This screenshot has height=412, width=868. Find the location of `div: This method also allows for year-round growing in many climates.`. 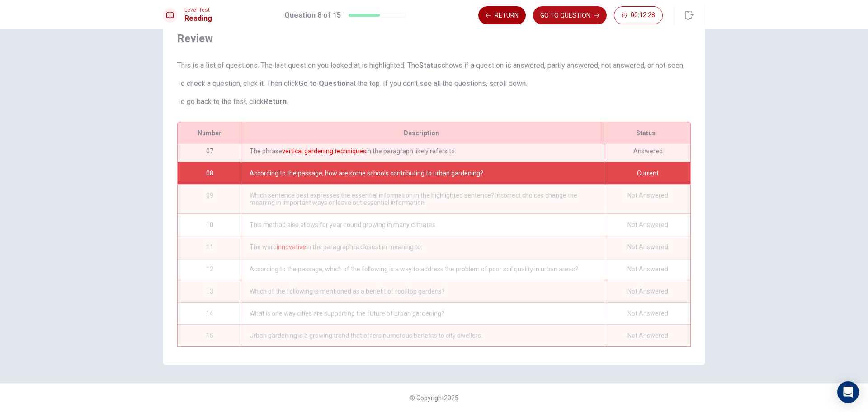

div: This method also allows for year-round growing in many climates. is located at coordinates (423, 225).